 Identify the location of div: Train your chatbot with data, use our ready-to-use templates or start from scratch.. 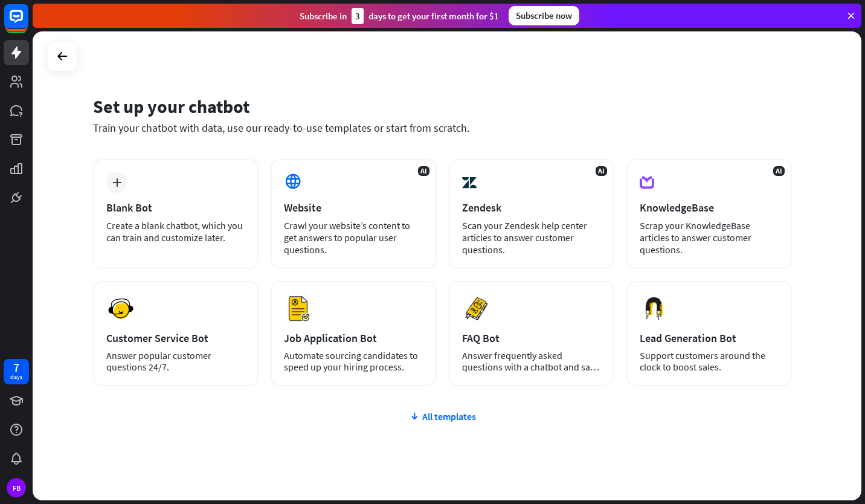
(442, 127).